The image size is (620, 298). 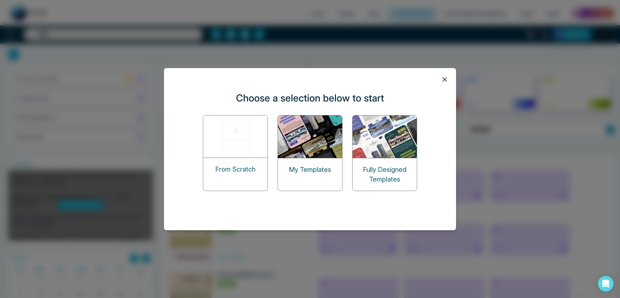 What do you see at coordinates (310, 170) in the screenshot?
I see `p: My Templates` at bounding box center [310, 170].